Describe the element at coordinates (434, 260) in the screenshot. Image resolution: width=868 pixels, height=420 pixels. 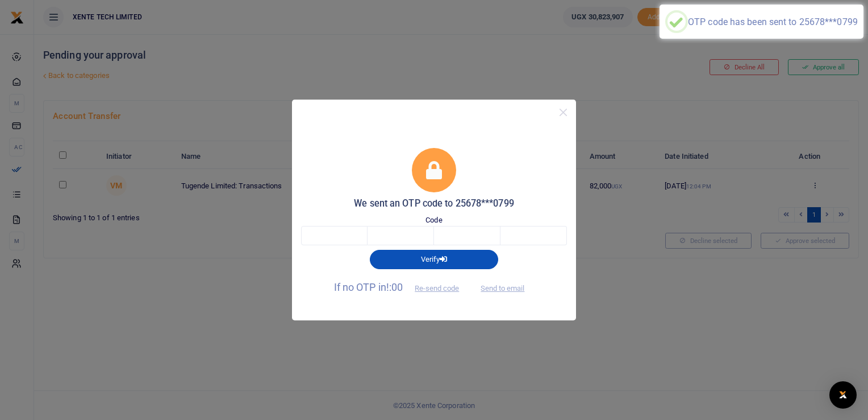
I see `button: Verify` at that location.